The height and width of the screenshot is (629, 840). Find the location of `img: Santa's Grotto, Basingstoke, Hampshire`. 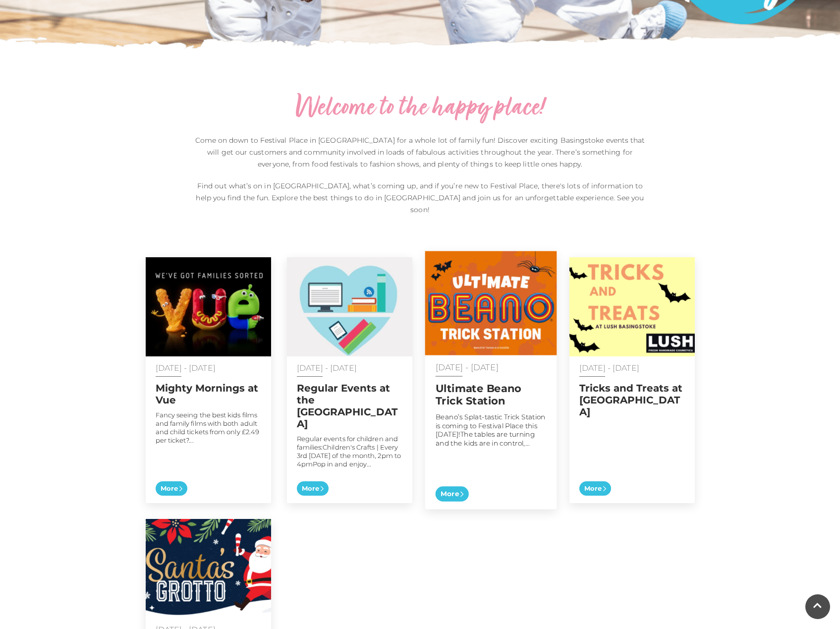

img: Santa's Grotto, Basingstoke, Hampshire is located at coordinates (208, 568).